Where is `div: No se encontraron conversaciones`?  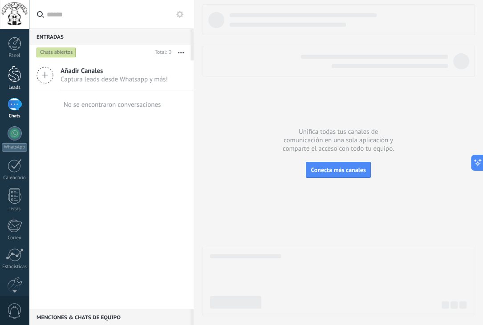 div: No se encontraron conversaciones is located at coordinates (112, 105).